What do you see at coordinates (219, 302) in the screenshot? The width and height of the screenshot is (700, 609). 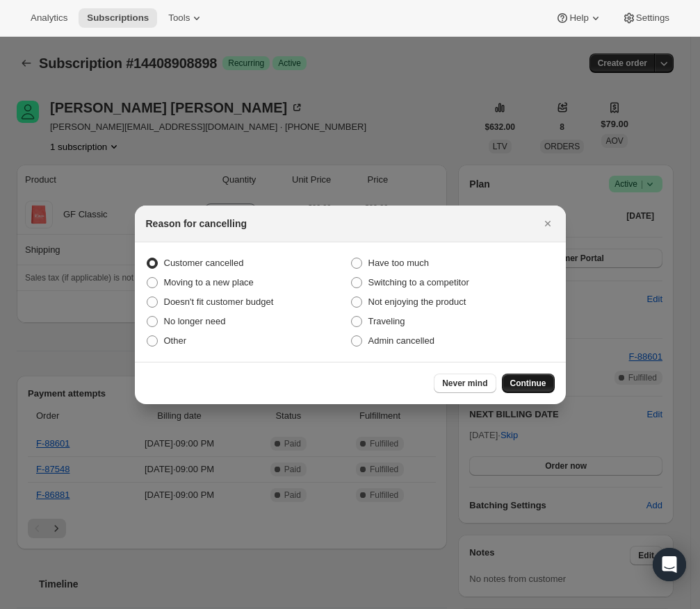 I see `span: Doesn't fit customer budget` at bounding box center [219, 302].